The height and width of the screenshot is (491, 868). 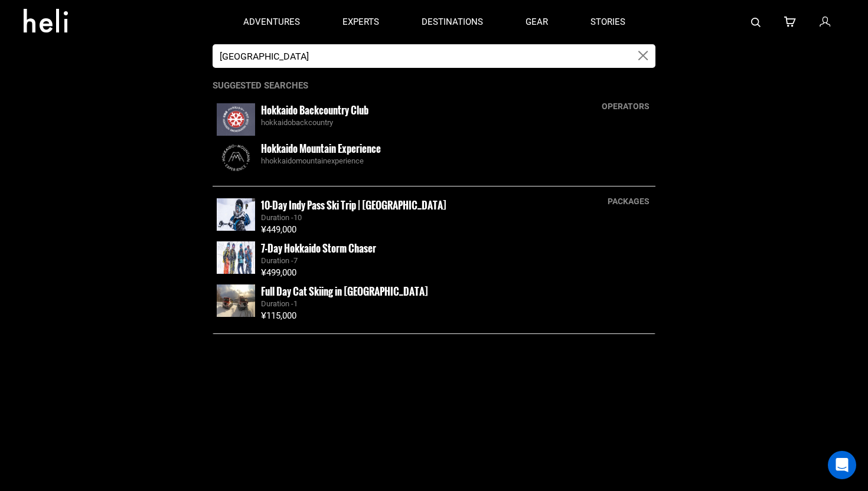 What do you see at coordinates (295, 261) in the screenshot?
I see `span: 7` at bounding box center [295, 261].